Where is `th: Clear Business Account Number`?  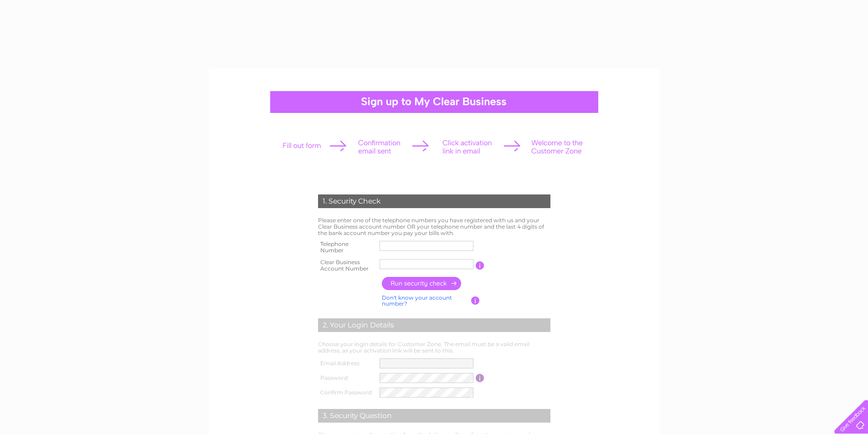
th: Clear Business Account Number is located at coordinates (347, 265).